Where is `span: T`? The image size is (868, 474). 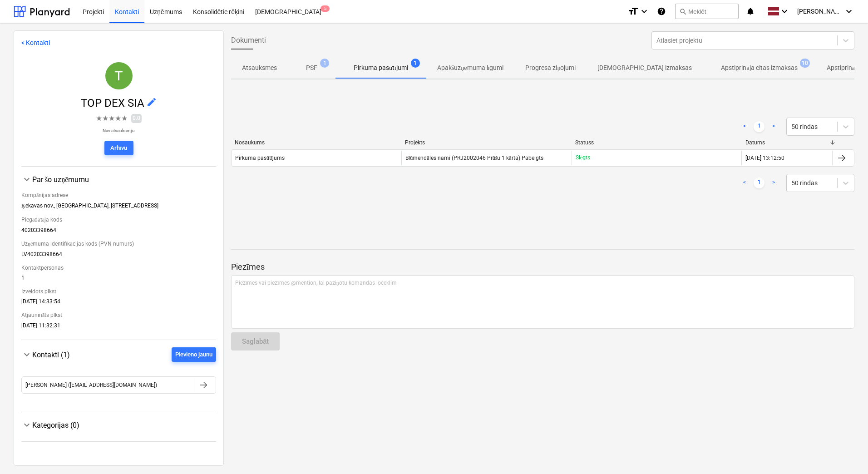
span: T is located at coordinates (118, 75).